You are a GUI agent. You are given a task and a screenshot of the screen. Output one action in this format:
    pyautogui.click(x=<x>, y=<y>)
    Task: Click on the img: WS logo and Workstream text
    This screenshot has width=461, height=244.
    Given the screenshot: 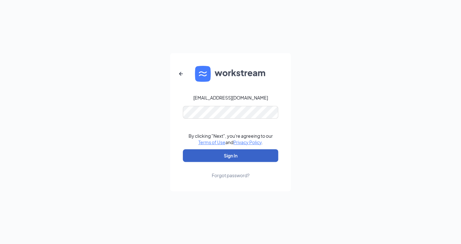 What is the action you would take?
    pyautogui.click(x=230, y=74)
    